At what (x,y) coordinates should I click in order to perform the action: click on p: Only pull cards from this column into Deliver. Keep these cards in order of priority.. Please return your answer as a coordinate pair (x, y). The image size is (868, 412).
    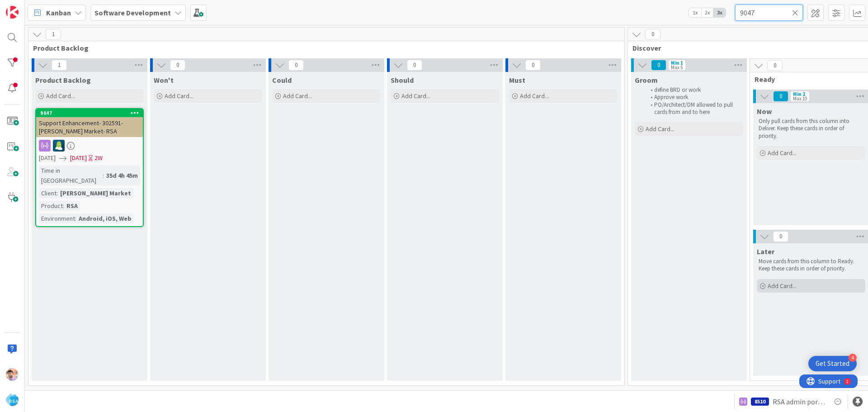
    Looking at the image, I should click on (811, 128).